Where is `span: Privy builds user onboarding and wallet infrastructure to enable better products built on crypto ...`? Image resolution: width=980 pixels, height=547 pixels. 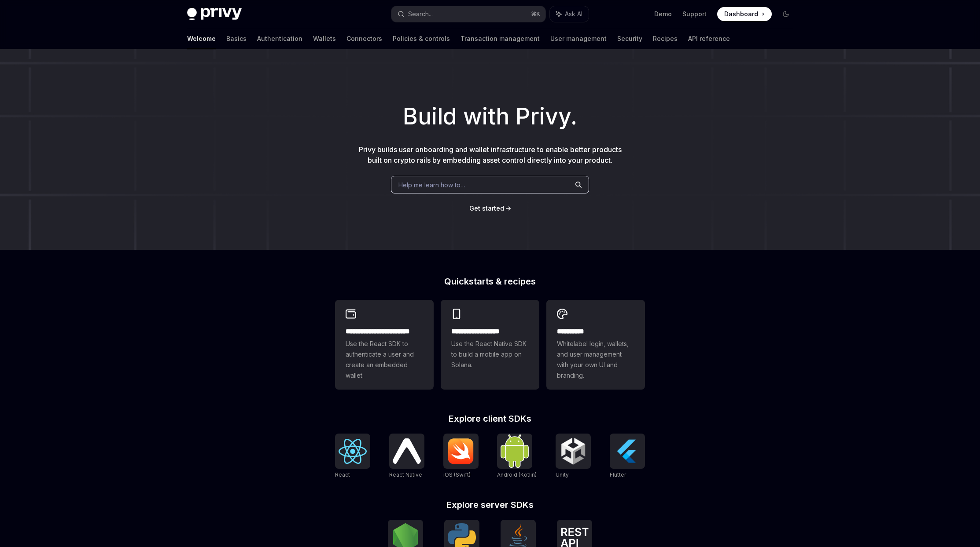 span: Privy builds user onboarding and wallet infrastructure to enable better products built on crypto ... is located at coordinates (490, 155).